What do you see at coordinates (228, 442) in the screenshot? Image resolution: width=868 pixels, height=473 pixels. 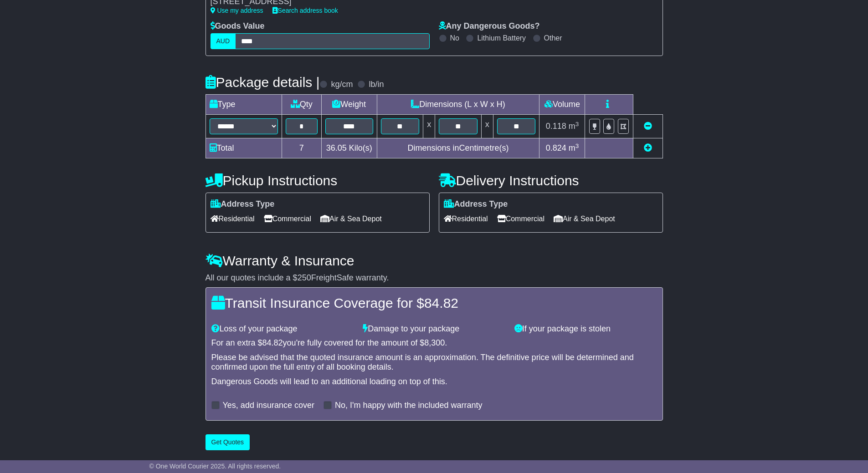 I see `button: Get Quotes` at bounding box center [228, 442].